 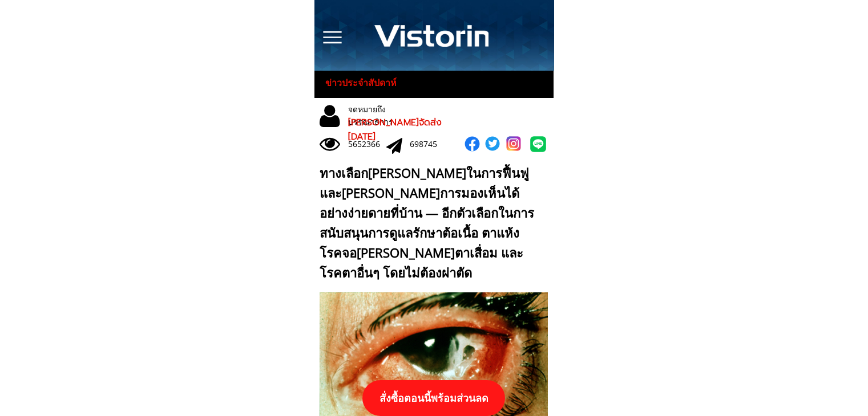 I want to click on p: สั่งซื้อตอนนี้พร้อมส่วนลด, so click(x=434, y=398).